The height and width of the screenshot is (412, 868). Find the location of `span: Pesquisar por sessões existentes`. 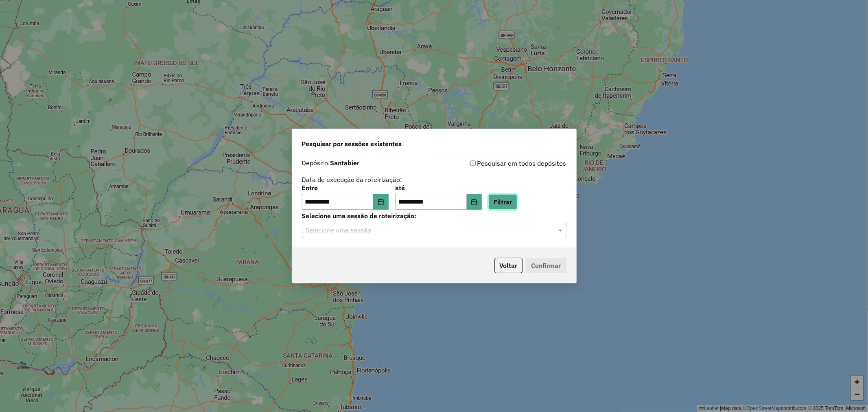

span: Pesquisar por sessões existentes is located at coordinates (352, 144).